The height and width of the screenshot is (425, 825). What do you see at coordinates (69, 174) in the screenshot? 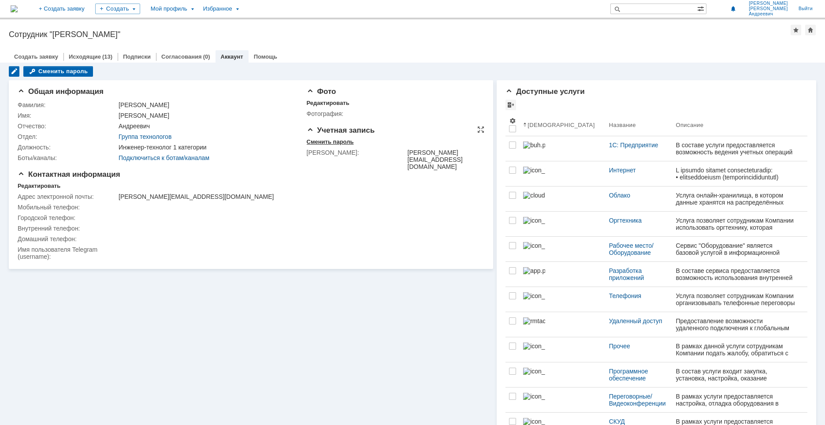
I see `span: Контактная информация` at bounding box center [69, 174].